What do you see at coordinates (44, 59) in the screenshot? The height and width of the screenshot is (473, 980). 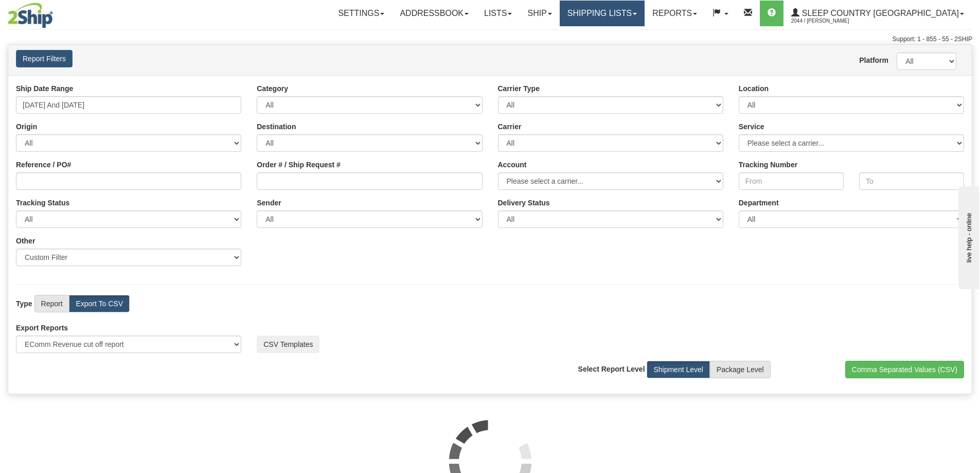 I see `button: Report Filters` at bounding box center [44, 59].